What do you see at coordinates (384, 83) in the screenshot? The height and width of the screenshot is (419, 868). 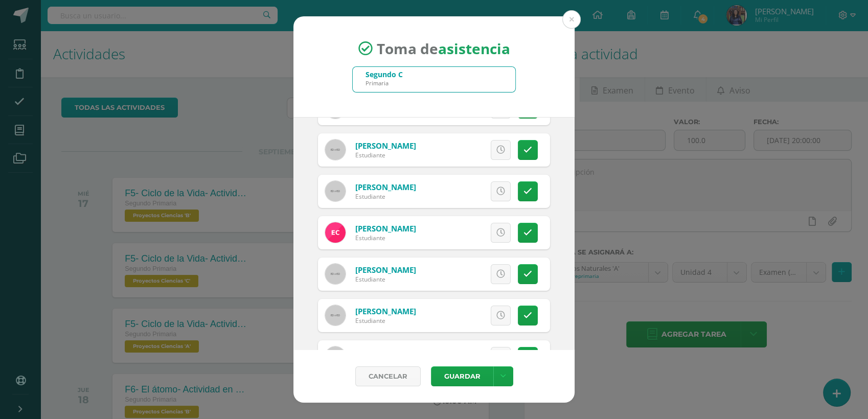 I see `div: Primaria` at bounding box center [384, 83].